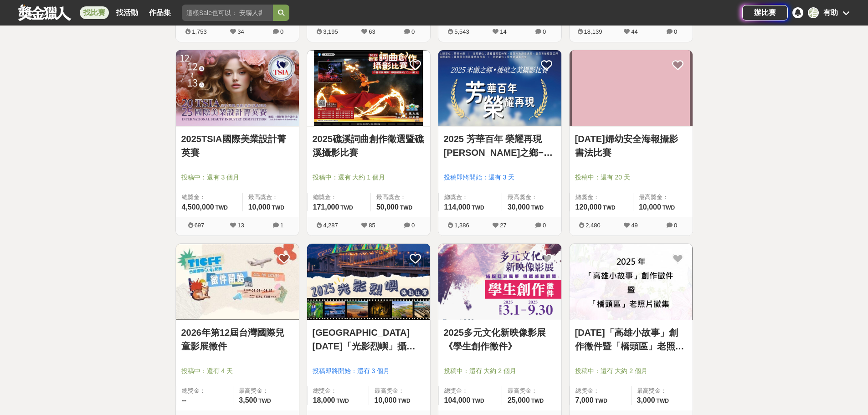 Image resolution: width=868 pixels, height=415 pixels. I want to click on span: 投稿中：還有 3 個月, so click(238, 177).